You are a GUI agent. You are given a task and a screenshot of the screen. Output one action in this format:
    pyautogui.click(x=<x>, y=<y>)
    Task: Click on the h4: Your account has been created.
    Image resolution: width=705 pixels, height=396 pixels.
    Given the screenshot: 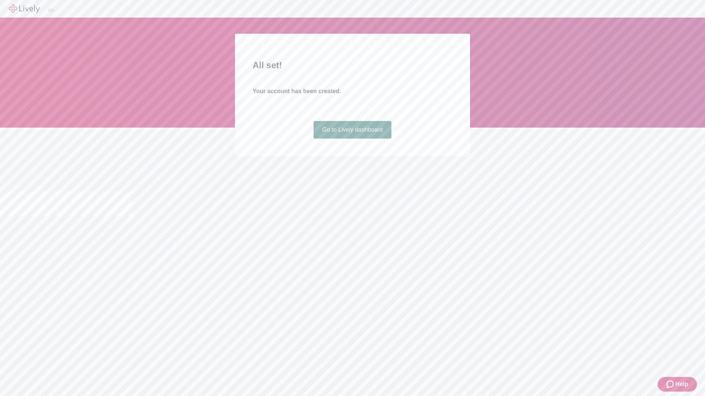 What is the action you would take?
    pyautogui.click(x=352, y=91)
    